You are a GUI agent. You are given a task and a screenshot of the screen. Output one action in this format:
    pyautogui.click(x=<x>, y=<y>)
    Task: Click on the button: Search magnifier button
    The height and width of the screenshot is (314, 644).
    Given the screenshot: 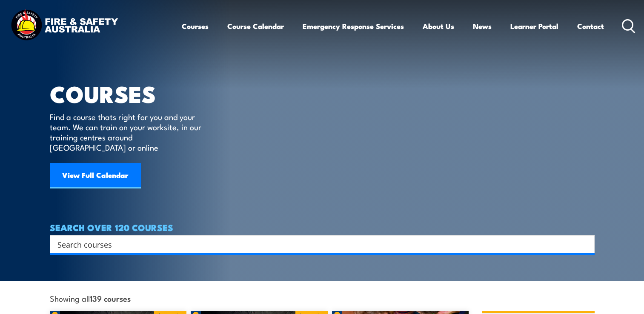 What is the action you would take?
    pyautogui.click(x=586, y=244)
    